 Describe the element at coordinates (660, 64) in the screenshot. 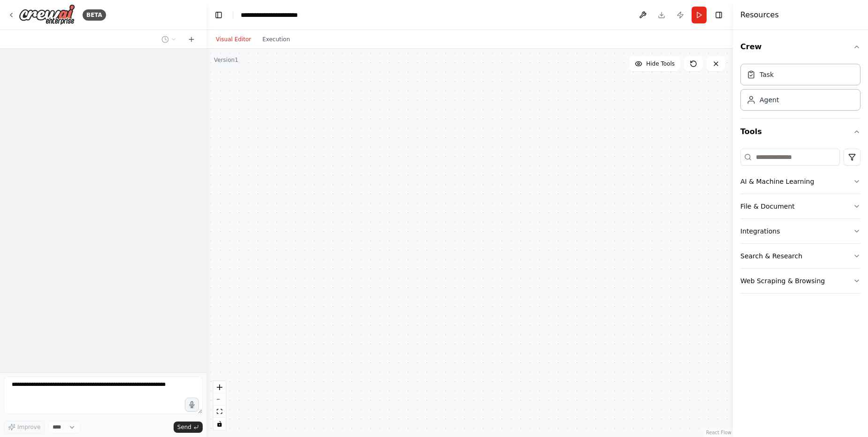

I see `span: Hide Tools` at that location.